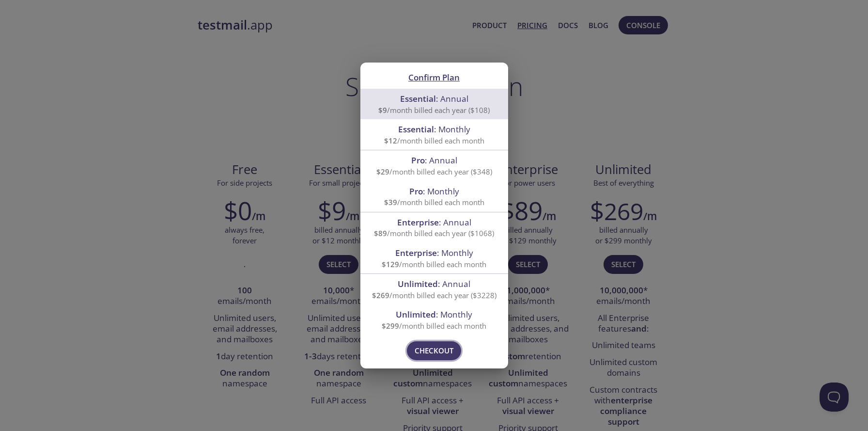 The height and width of the screenshot is (431, 868). What do you see at coordinates (383, 110) in the screenshot?
I see `span: $9` at bounding box center [383, 110].